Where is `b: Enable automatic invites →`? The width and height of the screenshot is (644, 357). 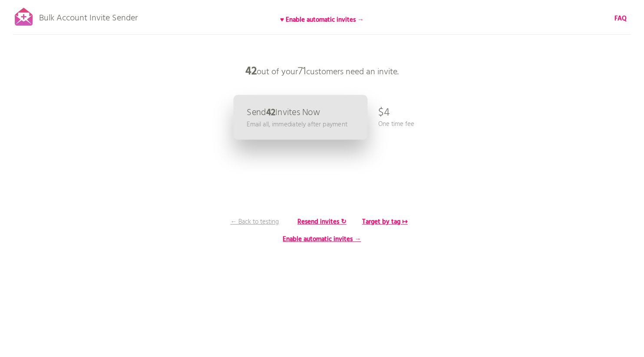 b: Enable automatic invites → is located at coordinates (322, 239).